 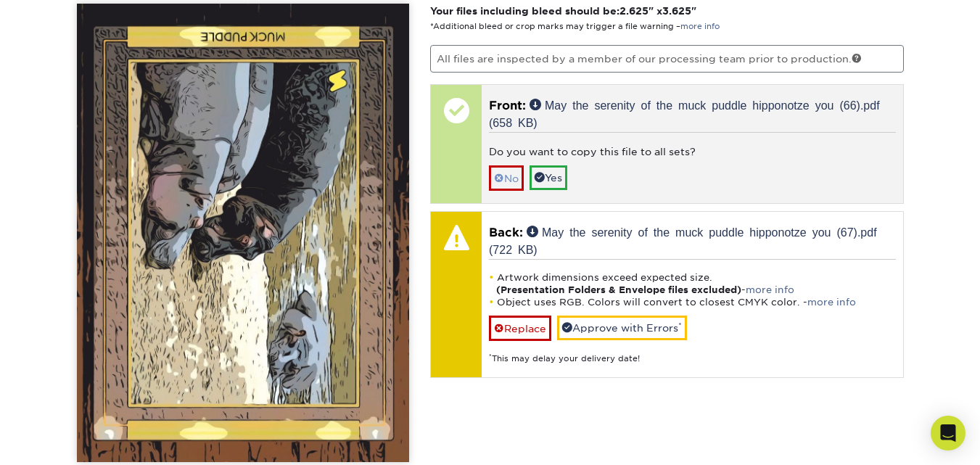 What do you see at coordinates (634, 11) in the screenshot?
I see `span: 2.625` at bounding box center [634, 11].